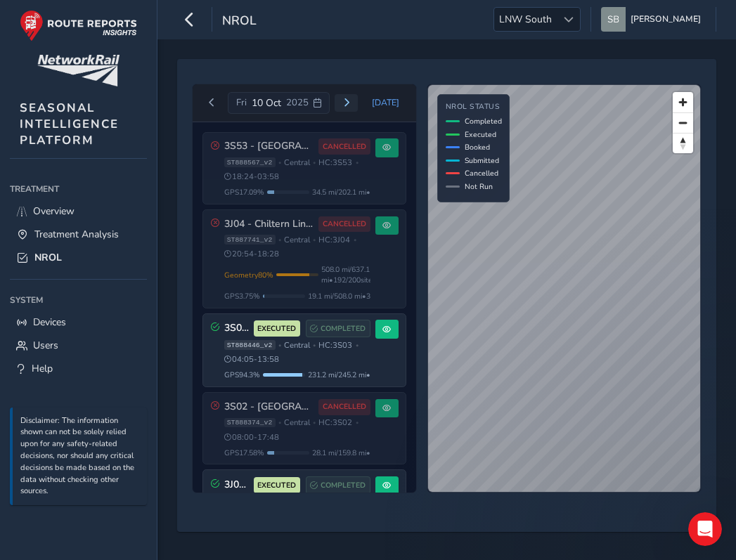 Image resolution: width=736 pixels, height=560 pixels. I want to click on span: 04:05 - 13:58, so click(252, 359).